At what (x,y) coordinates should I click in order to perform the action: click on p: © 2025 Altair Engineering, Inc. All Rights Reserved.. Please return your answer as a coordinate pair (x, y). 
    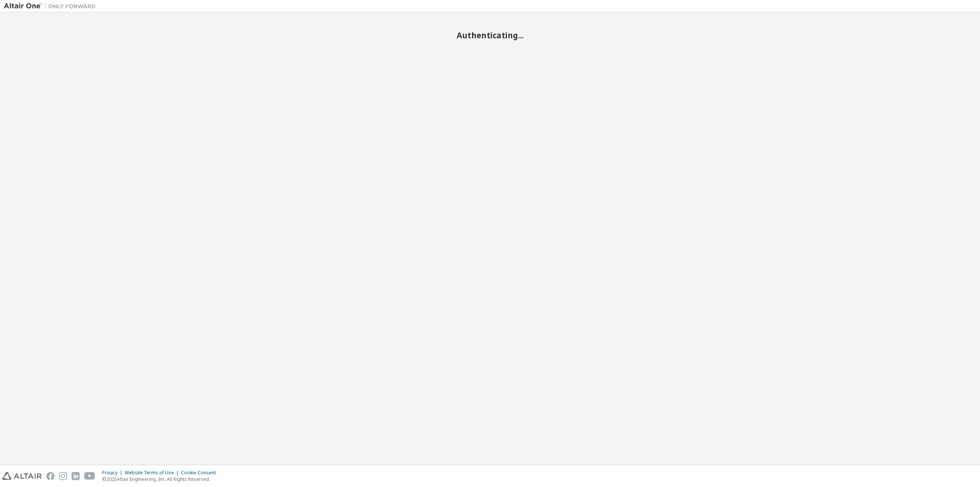
    Looking at the image, I should click on (161, 478).